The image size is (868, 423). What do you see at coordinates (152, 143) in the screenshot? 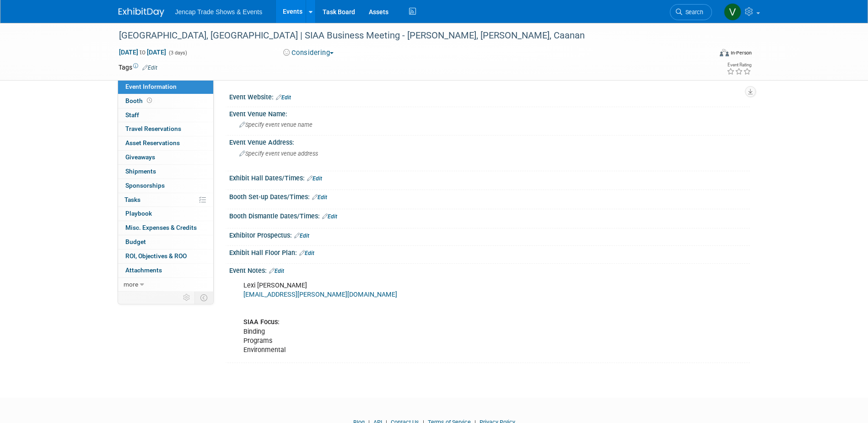
I see `span: Asset Reservations` at bounding box center [152, 143].